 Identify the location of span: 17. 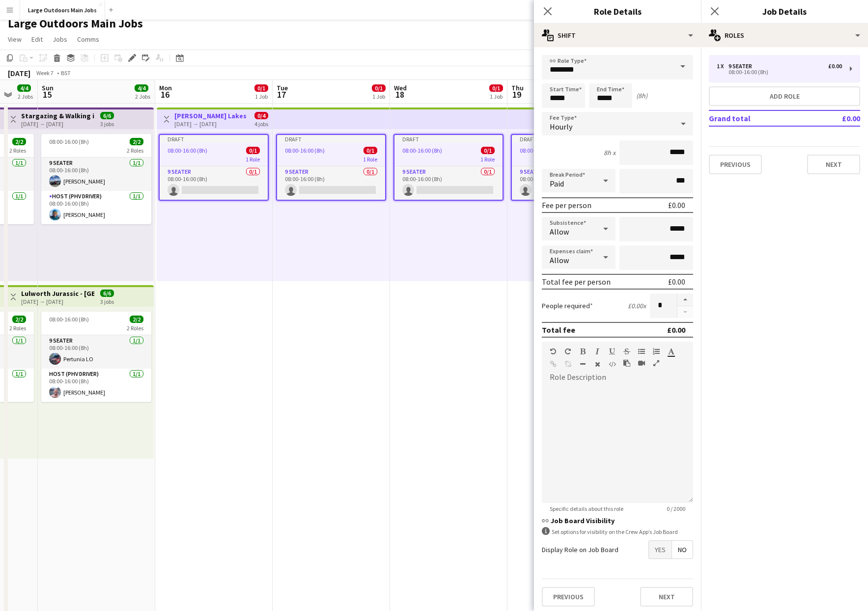
(281, 94).